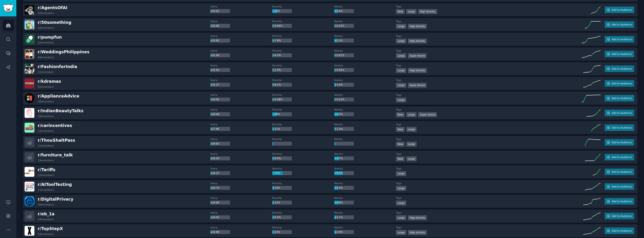  What do you see at coordinates (29, 172) in the screenshot?
I see `img: Tariffs` at bounding box center [29, 172].